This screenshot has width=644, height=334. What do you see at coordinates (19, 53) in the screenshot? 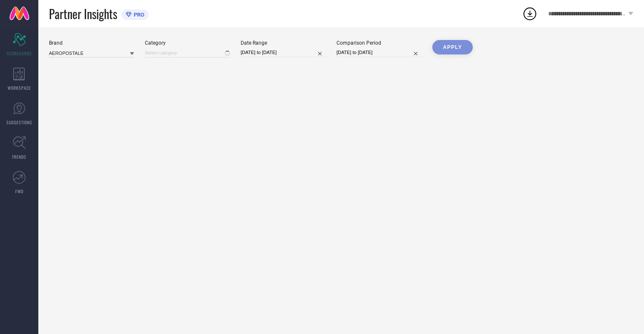
I see `span: SCORECARDS` at bounding box center [19, 53].